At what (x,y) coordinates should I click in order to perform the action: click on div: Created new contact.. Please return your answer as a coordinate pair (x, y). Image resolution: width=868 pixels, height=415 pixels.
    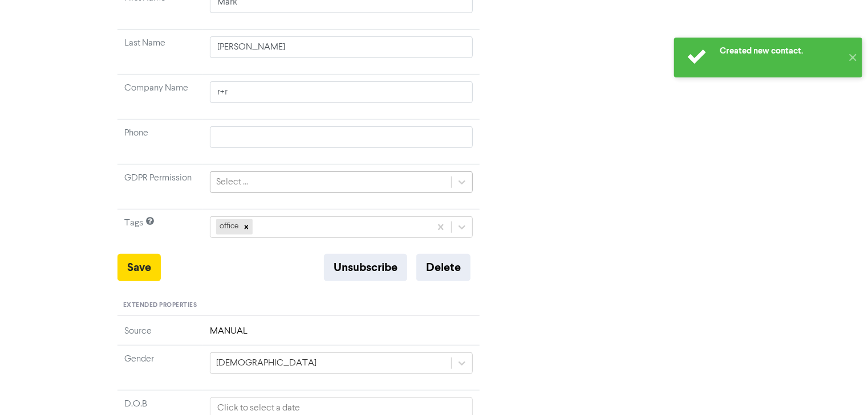
    Looking at the image, I should click on (781, 51).